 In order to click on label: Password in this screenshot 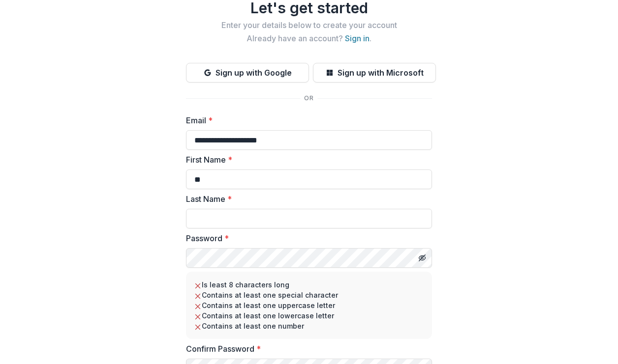, I will do `click(306, 239)`.